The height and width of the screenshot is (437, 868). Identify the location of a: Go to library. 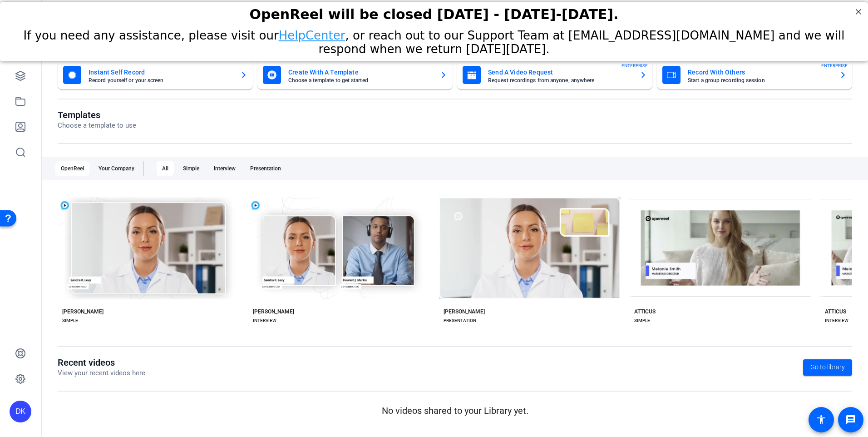
(828, 367).